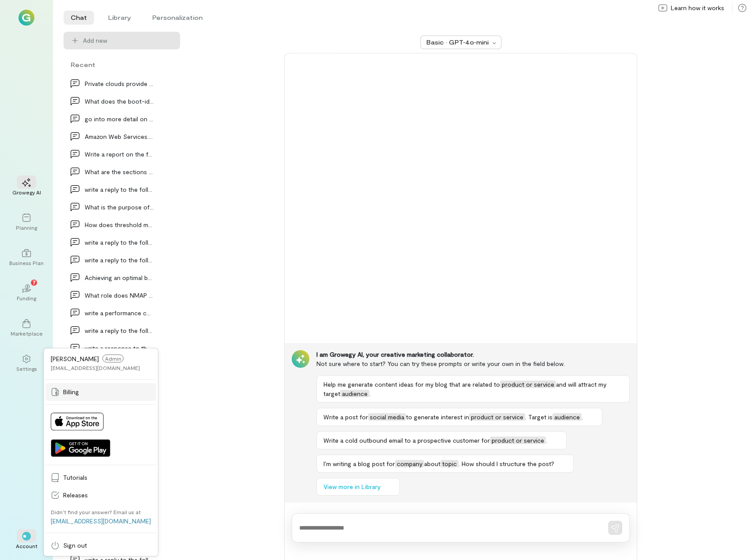  What do you see at coordinates (27, 328) in the screenshot?
I see `a: Marketplace` at bounding box center [27, 328].